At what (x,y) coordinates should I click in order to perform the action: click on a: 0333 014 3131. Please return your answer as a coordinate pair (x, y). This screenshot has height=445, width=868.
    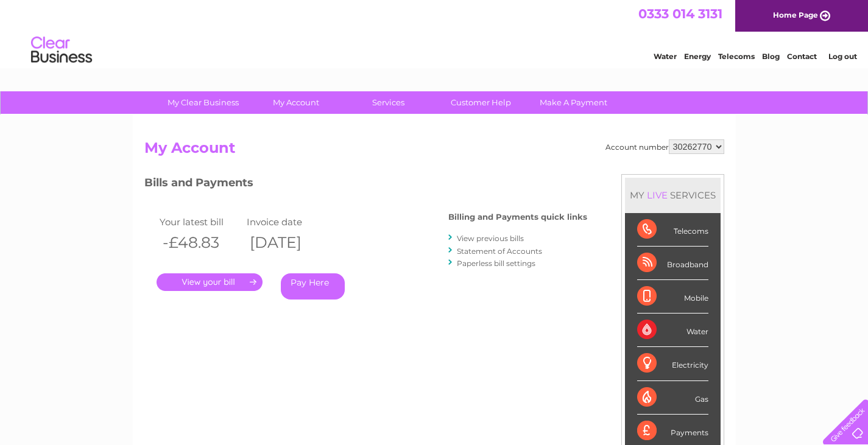
    Looking at the image, I should click on (681, 13).